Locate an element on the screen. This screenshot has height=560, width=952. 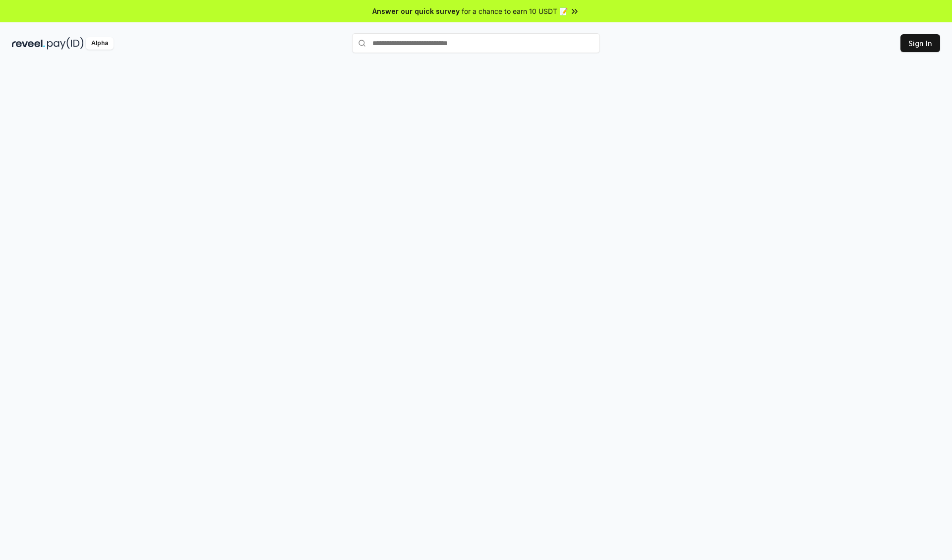
span: Answer our quick survey is located at coordinates (416, 11).